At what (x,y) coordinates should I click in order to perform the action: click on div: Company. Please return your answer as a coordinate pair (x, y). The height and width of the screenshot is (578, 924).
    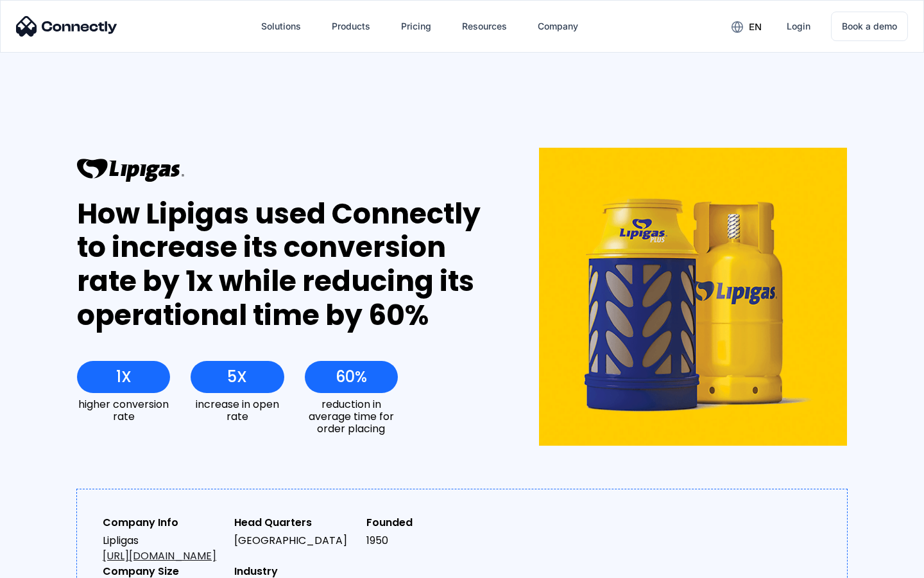
    Looking at the image, I should click on (558, 27).